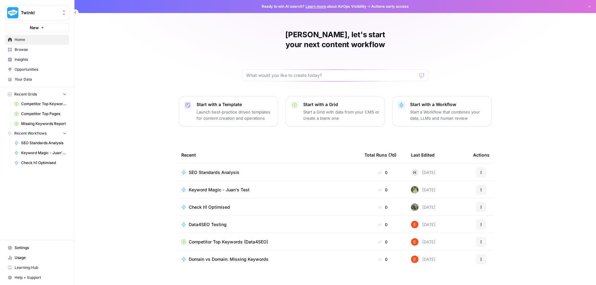 Image resolution: width=596 pixels, height=285 pixels. What do you see at coordinates (40, 268) in the screenshot?
I see `span: Learning Hub` at bounding box center [40, 268].